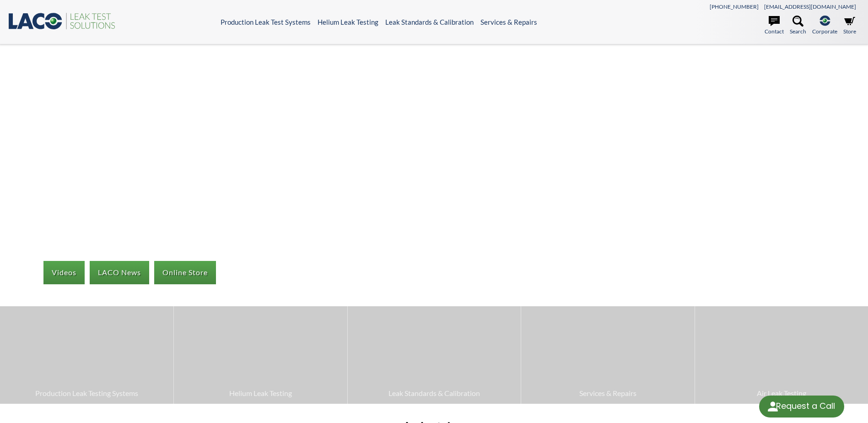 Image resolution: width=868 pixels, height=423 pixels. Describe the element at coordinates (261, 393) in the screenshot. I see `span: Helium Leak Testing` at that location.